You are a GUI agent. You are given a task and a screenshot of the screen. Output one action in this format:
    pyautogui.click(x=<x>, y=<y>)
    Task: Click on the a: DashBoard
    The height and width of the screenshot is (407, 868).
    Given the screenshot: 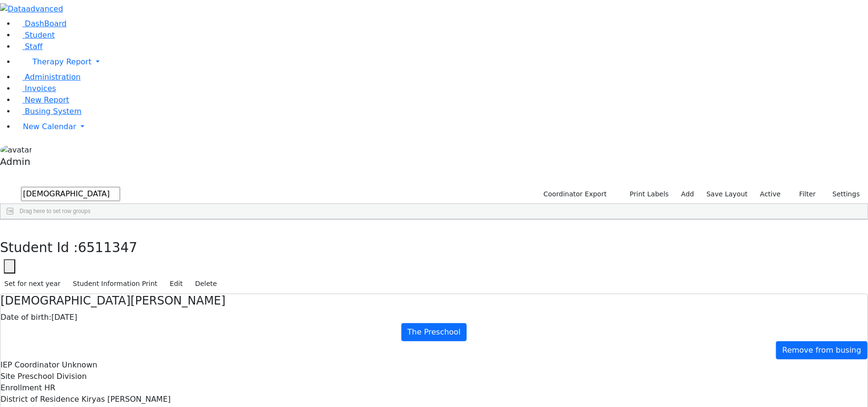 What is the action you would take?
    pyautogui.click(x=41, y=24)
    